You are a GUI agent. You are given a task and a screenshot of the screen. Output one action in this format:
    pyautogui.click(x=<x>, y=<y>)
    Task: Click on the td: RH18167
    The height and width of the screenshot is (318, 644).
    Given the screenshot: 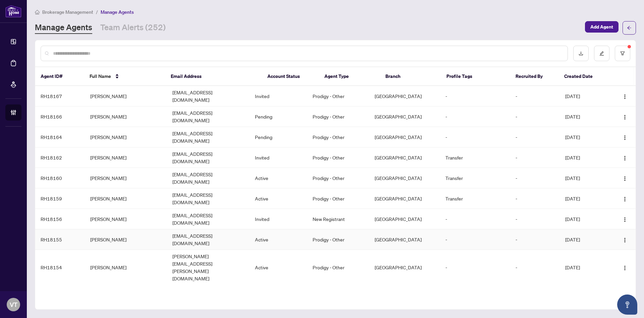 What is the action you would take?
    pyautogui.click(x=60, y=96)
    